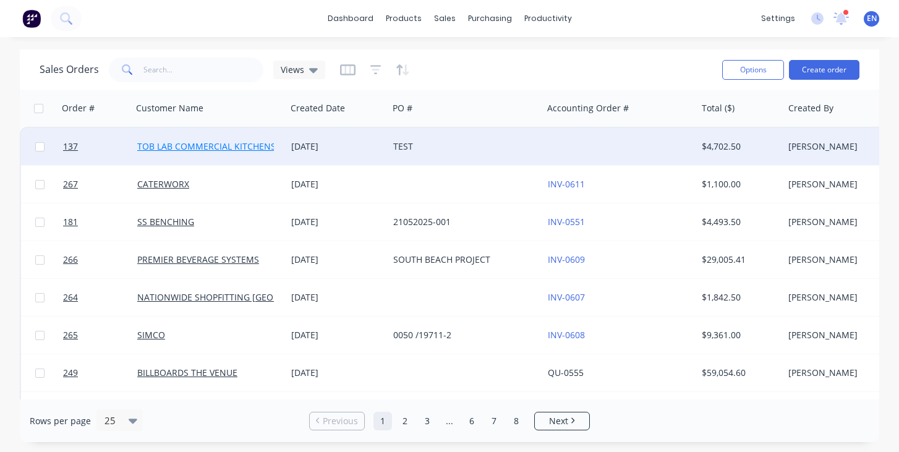 Image resolution: width=899 pixels, height=452 pixels. Describe the element at coordinates (462, 260) in the screenshot. I see `div: SOUTH BEACH PROJECT` at that location.